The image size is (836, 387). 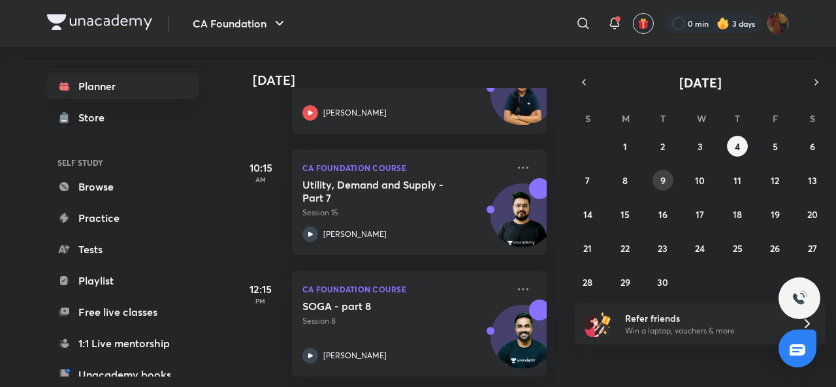 What do you see at coordinates (738, 248) in the screenshot?
I see `abbr: September 25, 2025` at bounding box center [738, 248].